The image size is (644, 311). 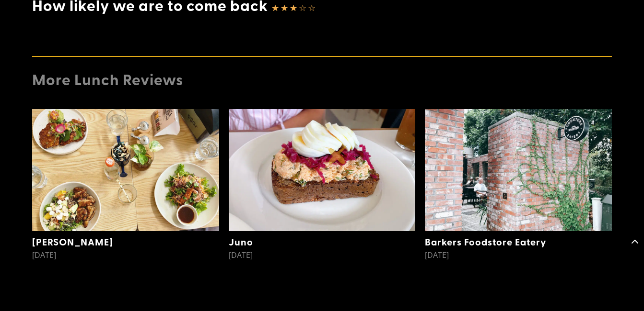 I want to click on a: Pilar, so click(x=126, y=171).